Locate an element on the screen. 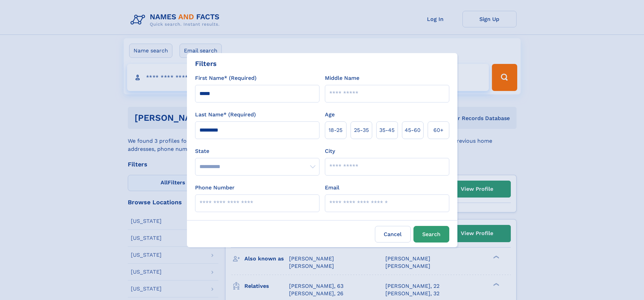 This screenshot has width=644, height=300. span: 45‑60 is located at coordinates (412, 130).